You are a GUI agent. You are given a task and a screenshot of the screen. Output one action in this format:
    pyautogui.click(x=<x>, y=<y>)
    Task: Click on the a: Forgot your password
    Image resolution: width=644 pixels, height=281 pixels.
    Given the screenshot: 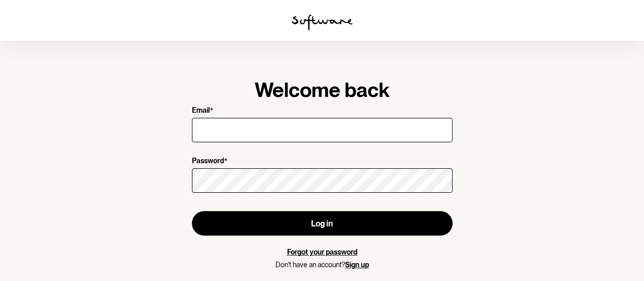 What is the action you would take?
    pyautogui.click(x=322, y=252)
    